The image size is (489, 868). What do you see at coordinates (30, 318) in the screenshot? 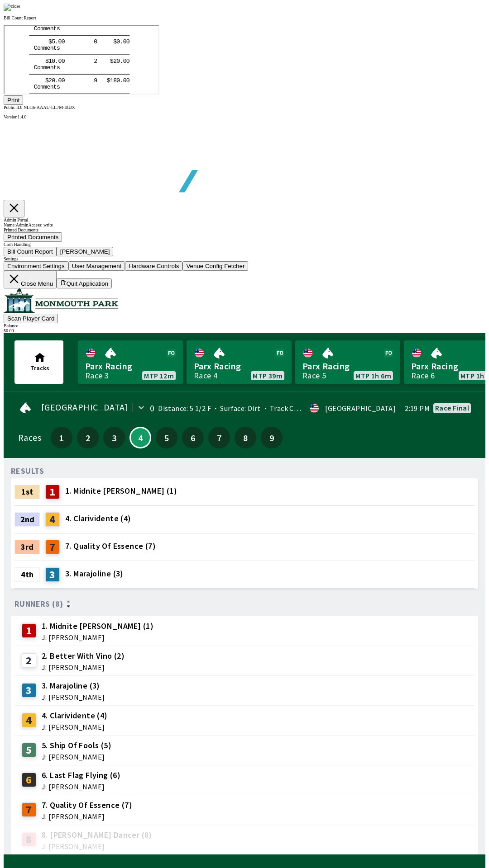
I see `button: Scan Player Card` at bounding box center [30, 318].